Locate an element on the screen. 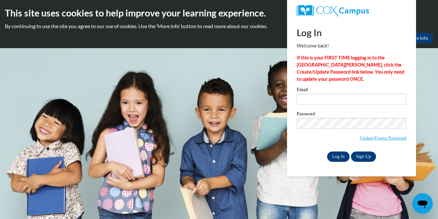 The image size is (438, 219). a: Update/Forgot Password is located at coordinates (383, 138).